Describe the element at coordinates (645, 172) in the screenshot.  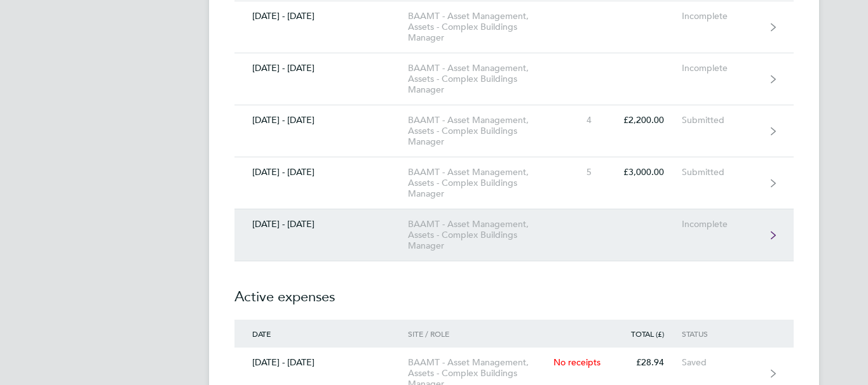
I see `div: £3,000.00` at that location.